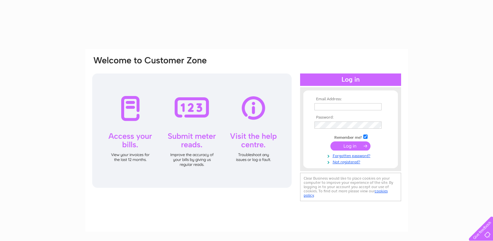  What do you see at coordinates (351, 99) in the screenshot?
I see `th: Email Address:` at bounding box center [351, 99].